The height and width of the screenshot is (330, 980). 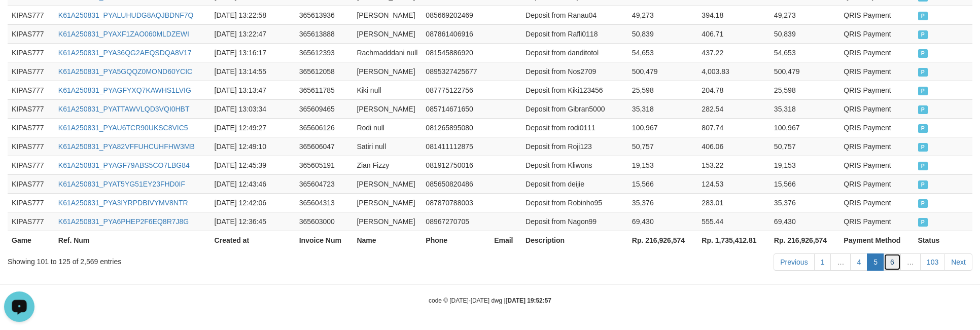 What do you see at coordinates (734, 127) in the screenshot?
I see `td: 807.74` at bounding box center [734, 127].